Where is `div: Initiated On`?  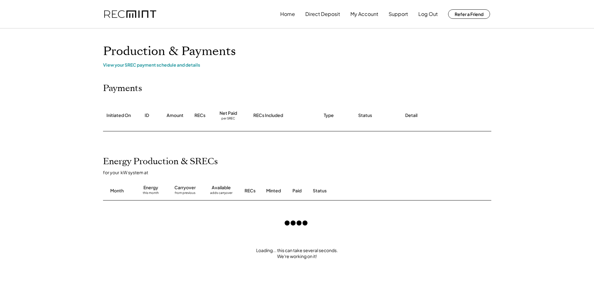 div: Initiated On is located at coordinates (119, 116).